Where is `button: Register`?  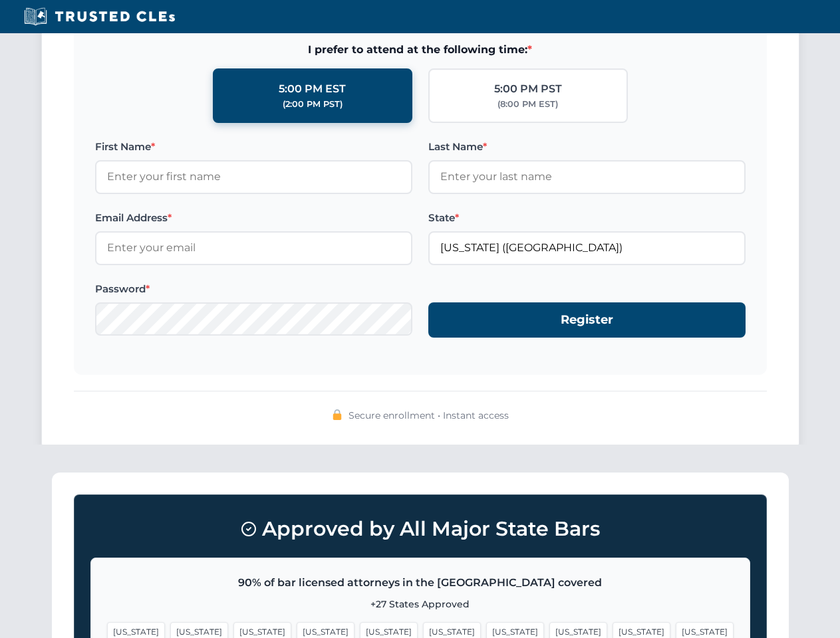
button: Register is located at coordinates (587, 319).